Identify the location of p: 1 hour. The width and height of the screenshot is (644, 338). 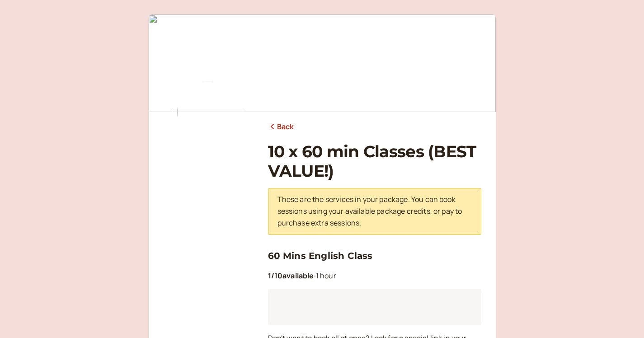
(375, 276).